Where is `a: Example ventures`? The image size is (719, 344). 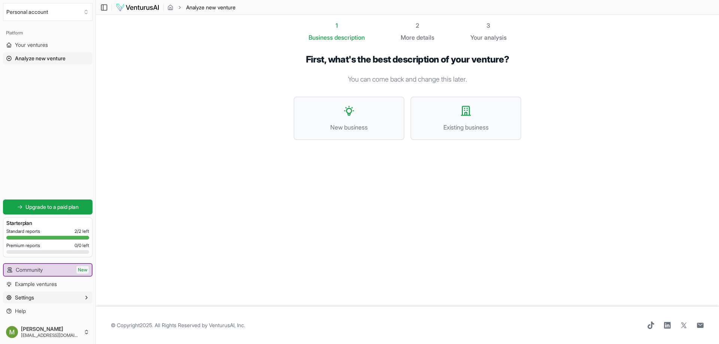
a: Example ventures is located at coordinates (48, 284).